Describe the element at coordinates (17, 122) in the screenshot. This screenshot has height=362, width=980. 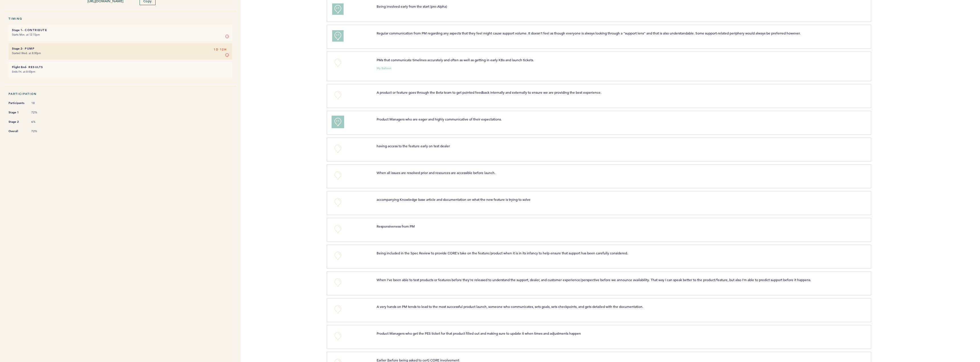
I see `span: Stage 2` at that location.